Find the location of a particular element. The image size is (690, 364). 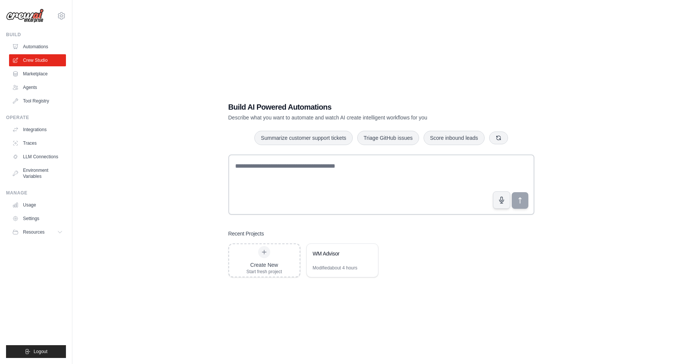

p: Describe what you want to automate and watch AI create intelligent workflows for you is located at coordinates (355, 118).